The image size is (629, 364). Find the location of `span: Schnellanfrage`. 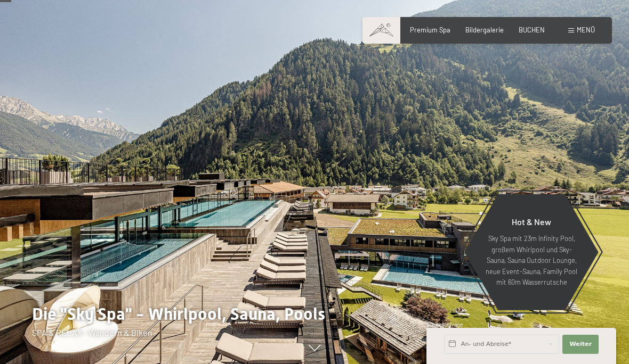

span: Schnellanfrage is located at coordinates (444, 325).